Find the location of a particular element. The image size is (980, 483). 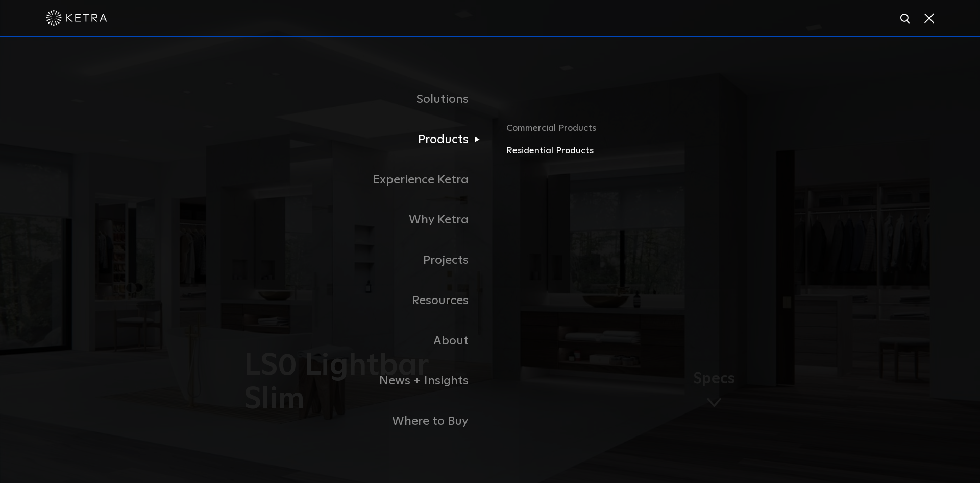

a: News + Insights is located at coordinates (363, 381).